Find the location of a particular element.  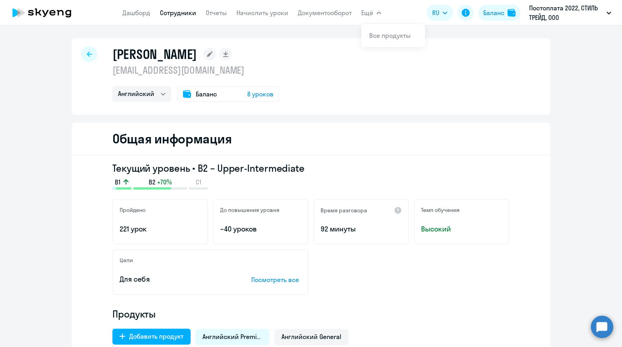

h5: До повышения уровня is located at coordinates (250, 210).